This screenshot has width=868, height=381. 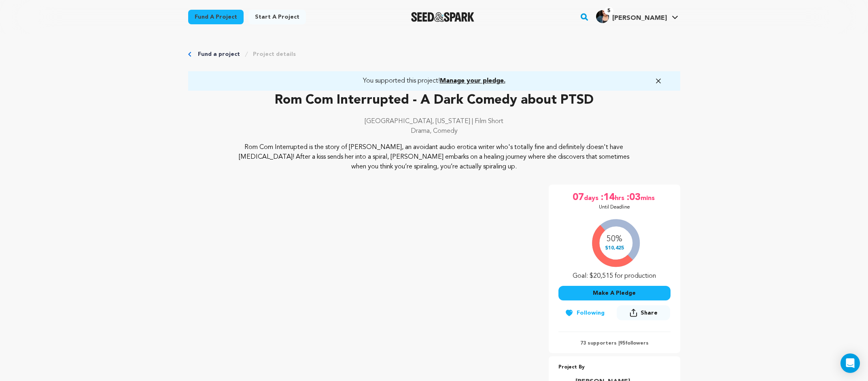 I want to click on a: You supported this project!Manage your pledge., so click(x=434, y=81).